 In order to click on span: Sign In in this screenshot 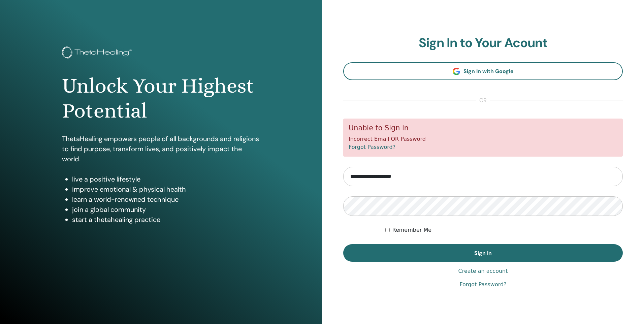, I will do `click(483, 253)`.